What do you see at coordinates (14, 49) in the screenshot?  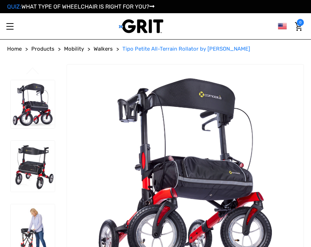 I see `a: Home` at bounding box center [14, 49].